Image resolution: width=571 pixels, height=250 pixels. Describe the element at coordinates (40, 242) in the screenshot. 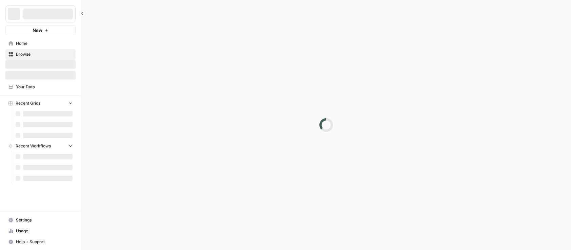

I see `button: Help + Support` at that location.